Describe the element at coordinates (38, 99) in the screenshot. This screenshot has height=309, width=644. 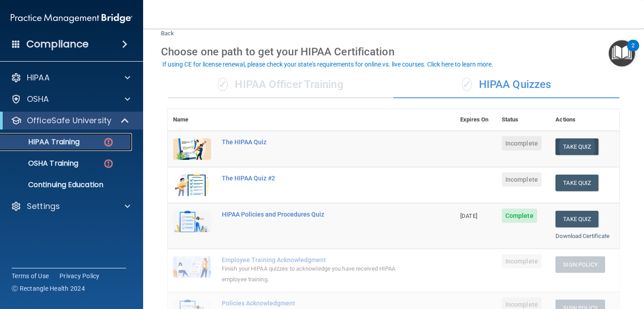
I see `p: OSHA` at that location.